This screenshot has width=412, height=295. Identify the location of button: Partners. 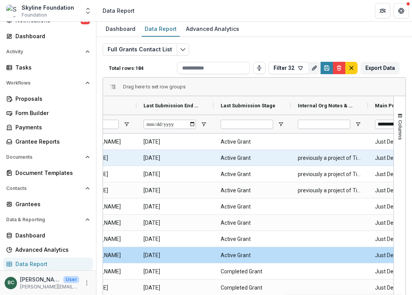
(383, 11).